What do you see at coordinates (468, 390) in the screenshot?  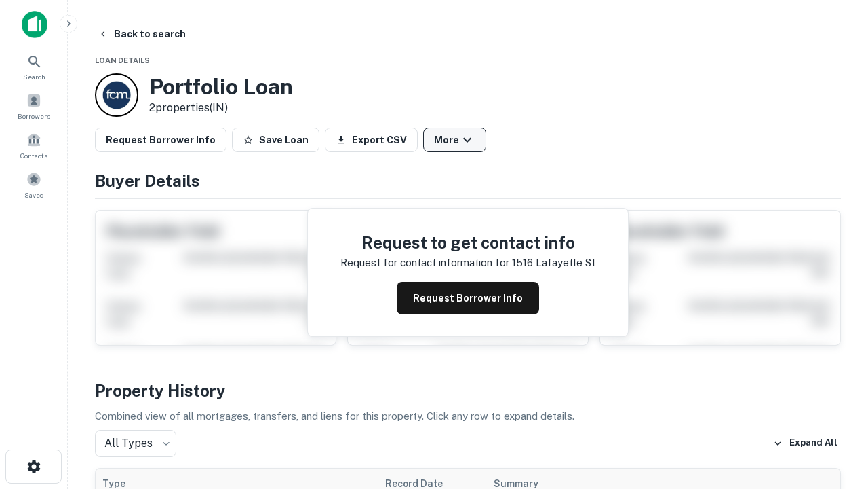 I see `h4: Property History` at bounding box center [468, 390].